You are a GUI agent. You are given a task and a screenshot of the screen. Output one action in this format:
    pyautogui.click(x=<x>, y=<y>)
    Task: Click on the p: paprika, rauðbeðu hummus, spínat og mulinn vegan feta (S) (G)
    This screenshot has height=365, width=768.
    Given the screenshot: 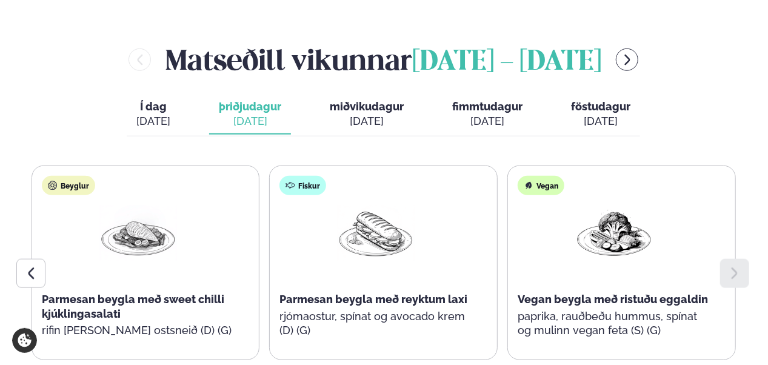 What is the action you would take?
    pyautogui.click(x=614, y=324)
    